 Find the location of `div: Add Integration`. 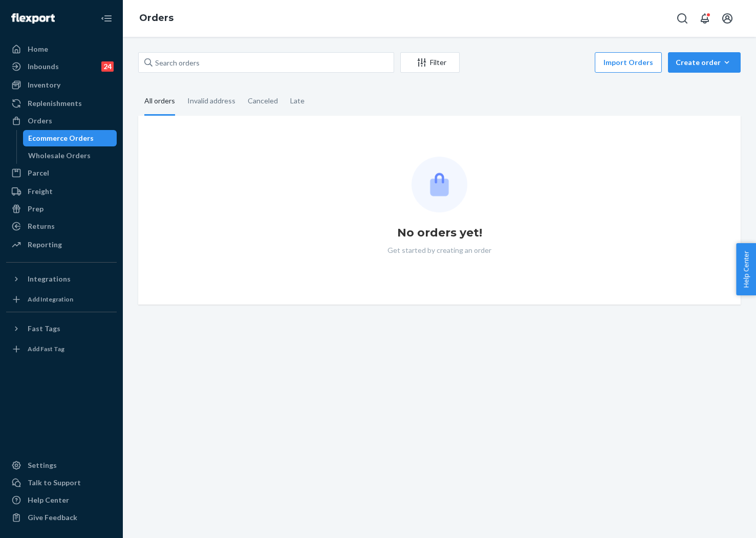

div: Add Integration is located at coordinates (50, 299).